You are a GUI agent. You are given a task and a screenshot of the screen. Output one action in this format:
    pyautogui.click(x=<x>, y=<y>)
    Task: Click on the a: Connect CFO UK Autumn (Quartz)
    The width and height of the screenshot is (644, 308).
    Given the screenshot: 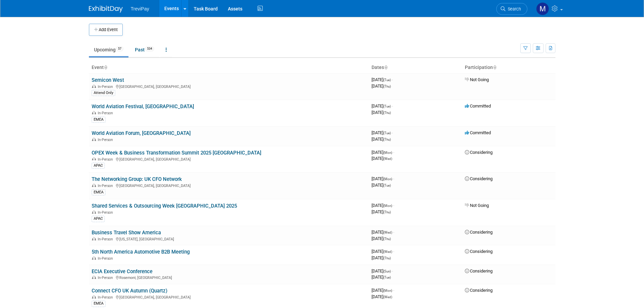 What is the action you would take?
    pyautogui.click(x=129, y=291)
    